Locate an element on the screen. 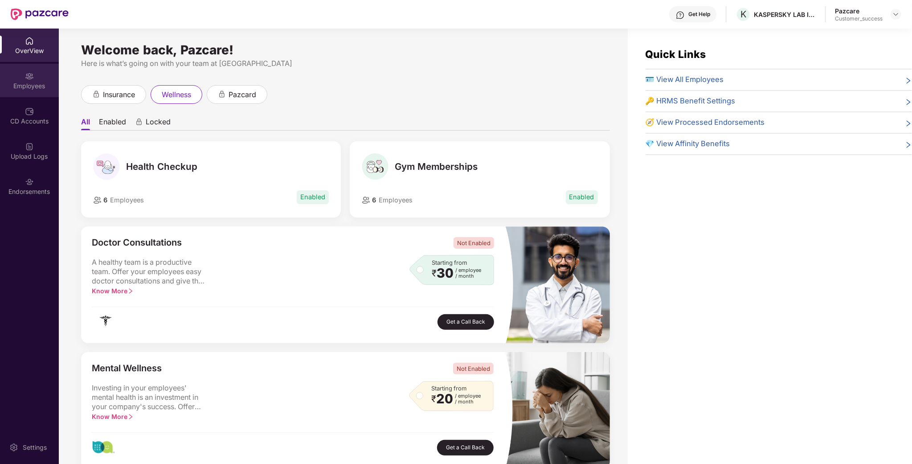 This screenshot has height=464, width=912. span: Gym Memberships is located at coordinates (436, 167).